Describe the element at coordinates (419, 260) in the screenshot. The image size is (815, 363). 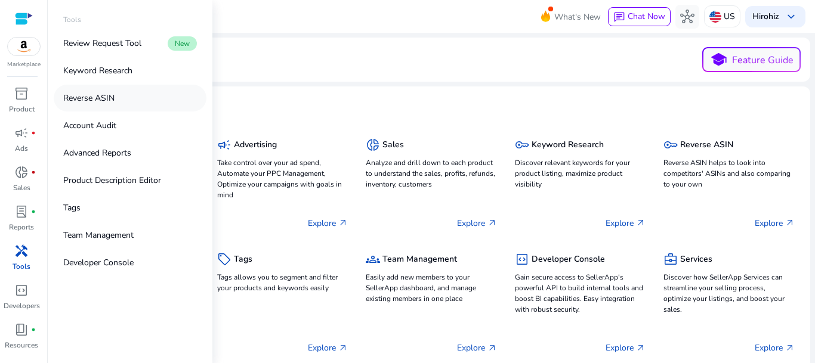
I see `h5: Team Management` at that location.